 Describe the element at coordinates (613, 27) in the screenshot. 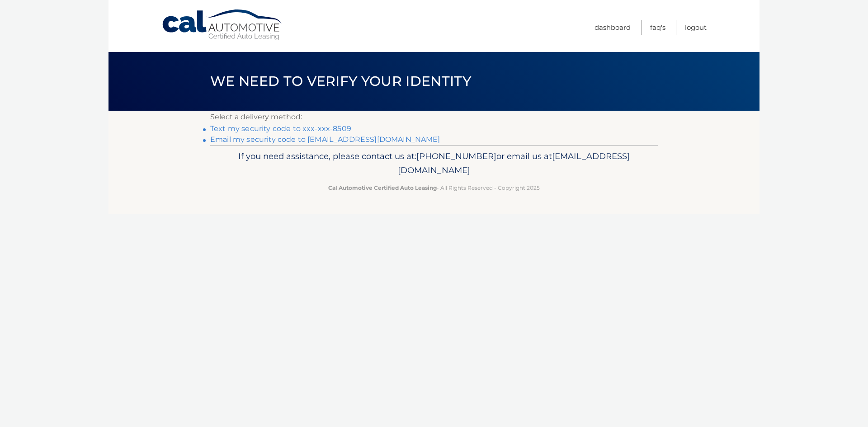

I see `a: Dashboard` at that location.